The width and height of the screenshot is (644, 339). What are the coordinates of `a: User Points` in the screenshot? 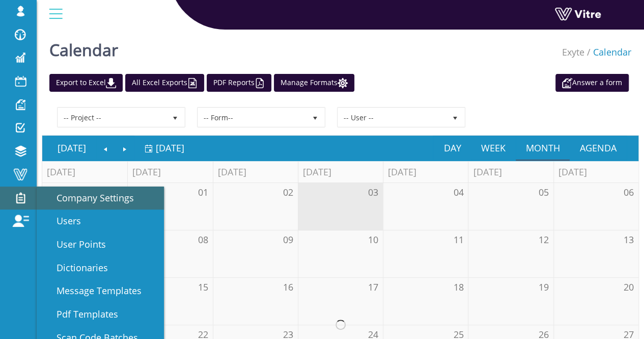 It's located at (100, 245).